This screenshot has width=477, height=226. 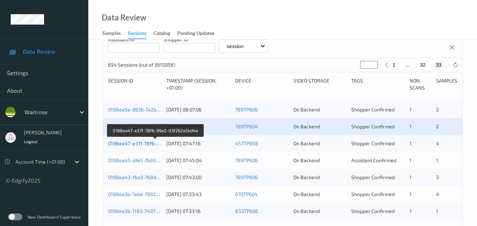 I want to click on a: 0198ea5a-0936-7a2b-b7ee-db516802c5cc, so click(x=156, y=109).